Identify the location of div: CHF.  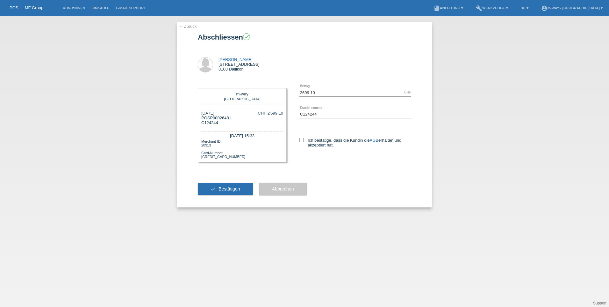
(408, 92).